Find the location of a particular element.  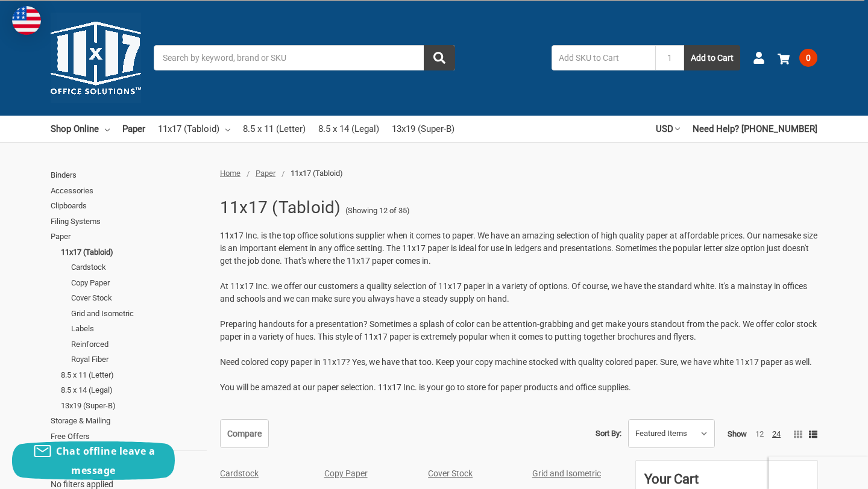

h1: 11x17 (Tabloid) is located at coordinates (281, 208).